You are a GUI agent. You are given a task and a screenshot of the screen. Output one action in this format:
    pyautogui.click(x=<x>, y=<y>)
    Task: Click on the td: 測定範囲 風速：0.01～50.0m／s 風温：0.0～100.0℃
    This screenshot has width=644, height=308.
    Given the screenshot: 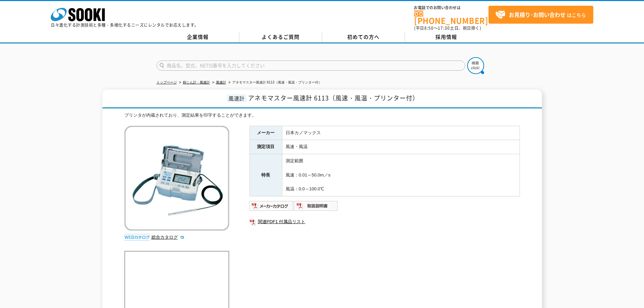 What is the action you would take?
    pyautogui.click(x=401, y=175)
    